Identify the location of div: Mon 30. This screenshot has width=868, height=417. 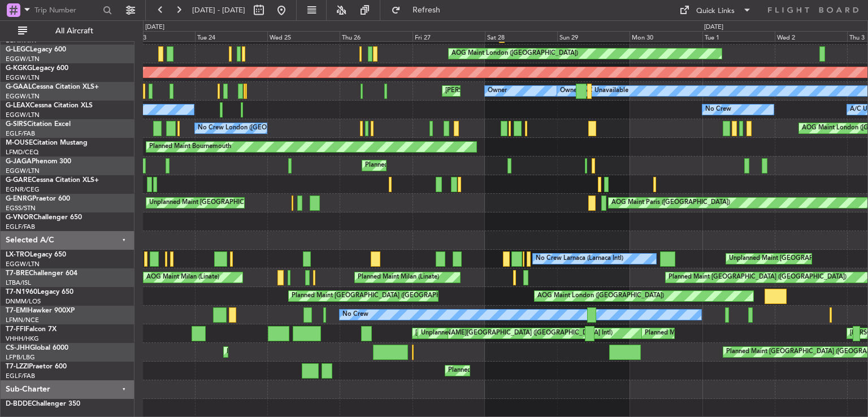
(666, 36).